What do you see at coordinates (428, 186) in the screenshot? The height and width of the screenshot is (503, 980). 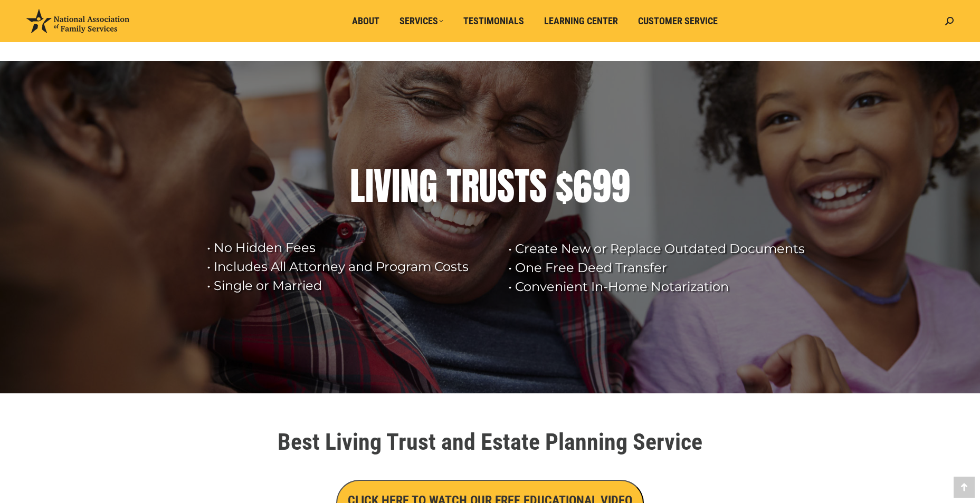 I see `div: G` at bounding box center [428, 186].